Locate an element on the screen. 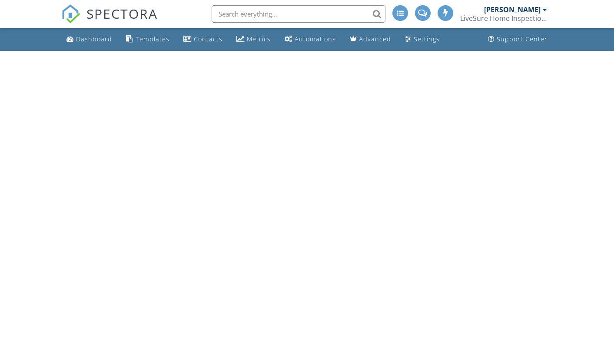 This screenshot has height=357, width=614. input: Search everything... is located at coordinates (299, 14).